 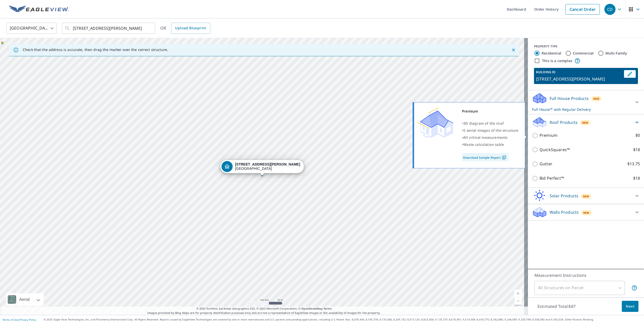 What do you see at coordinates (343, 319) in the screenshot?
I see `p: © 2025 Eagle View Technologies, Inc. and Pictometry International Corp. All Rights Reserved. Repo...` at bounding box center [343, 319].